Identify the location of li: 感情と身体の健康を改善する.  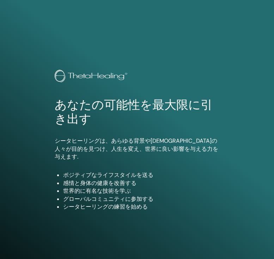
(141, 183).